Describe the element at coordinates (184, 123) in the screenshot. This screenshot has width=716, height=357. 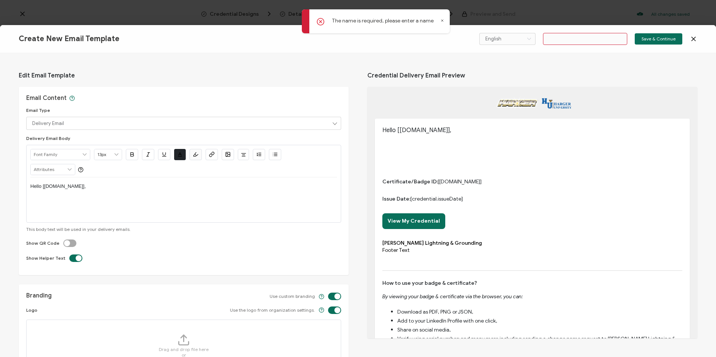
I see `input: Delivery Email` at that location.